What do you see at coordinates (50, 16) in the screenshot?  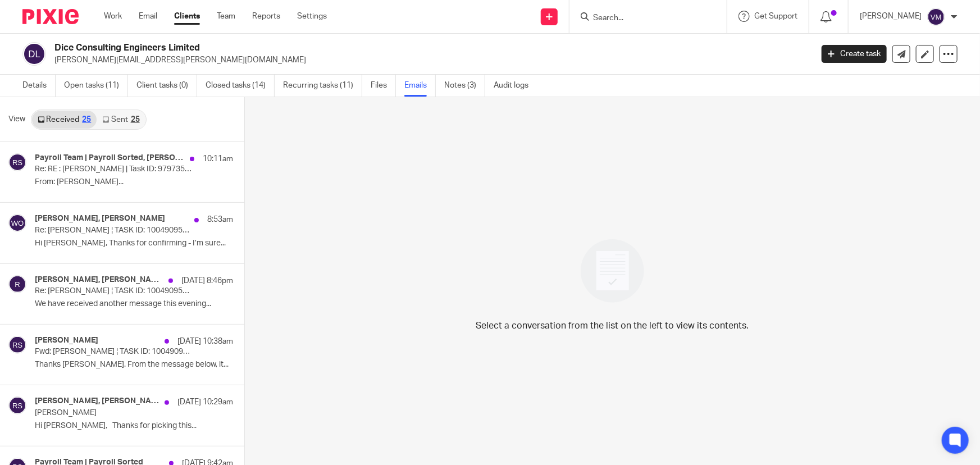 I see `img: Pixie` at bounding box center [50, 16].